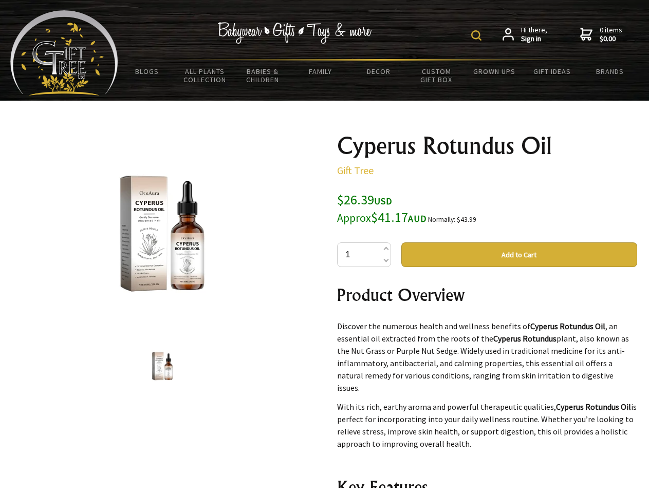 This screenshot has width=649, height=493. Describe the element at coordinates (519, 255) in the screenshot. I see `button: Add to Cart` at that location.